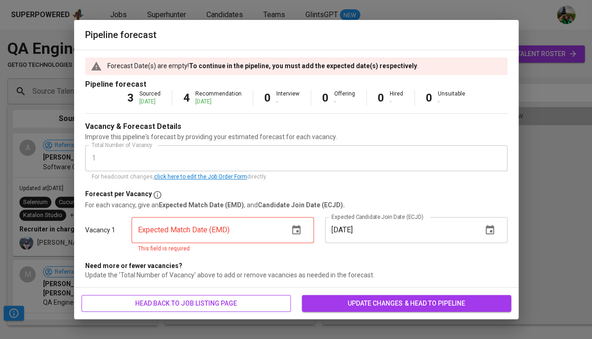  I want to click on p: Forecast per Vacancy, so click(119, 194).